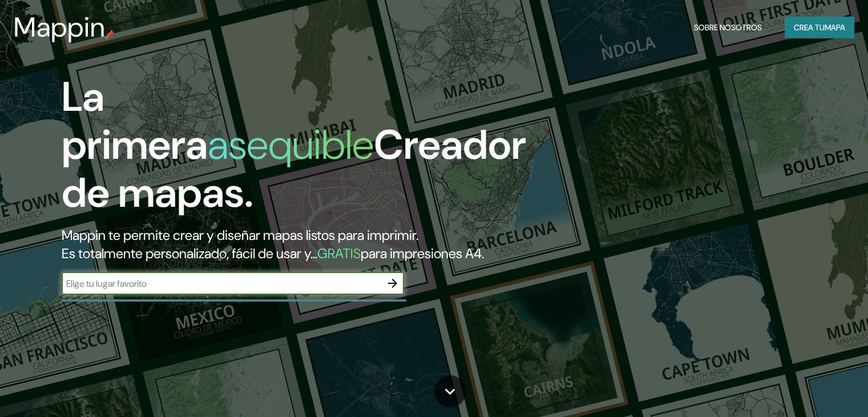 The height and width of the screenshot is (417, 868). Describe the element at coordinates (294, 169) in the screenshot. I see `font: Creador de mapas.` at that location.